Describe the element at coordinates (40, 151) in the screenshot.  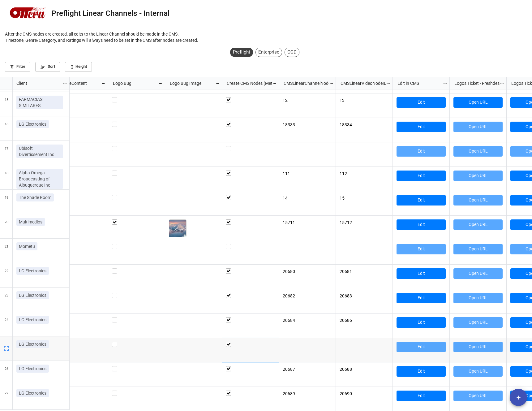
I see `p: Ubisoft Divertissement Inc` at that location.